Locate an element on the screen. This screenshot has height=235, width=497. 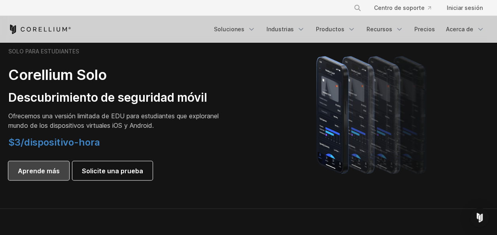
a: Inicio de Corellium is located at coordinates (40, 29).